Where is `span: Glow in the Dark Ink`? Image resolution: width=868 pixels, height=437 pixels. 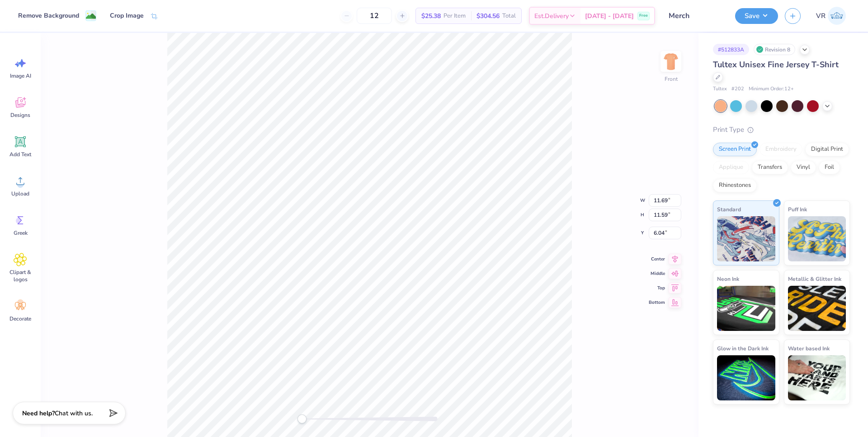
span: Glow in the Dark Ink is located at coordinates (743, 348).